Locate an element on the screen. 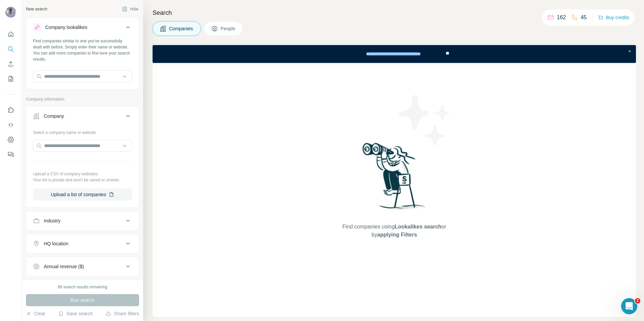 This screenshot has height=321, width=644. img: Surfe Illustration - Stars is located at coordinates (425, 120).